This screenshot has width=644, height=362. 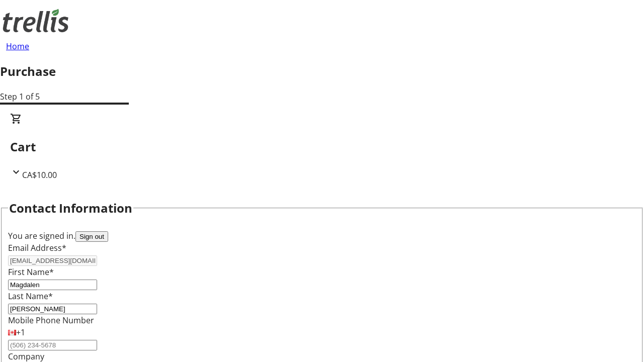 I want to click on span: CA$10.00, so click(x=39, y=175).